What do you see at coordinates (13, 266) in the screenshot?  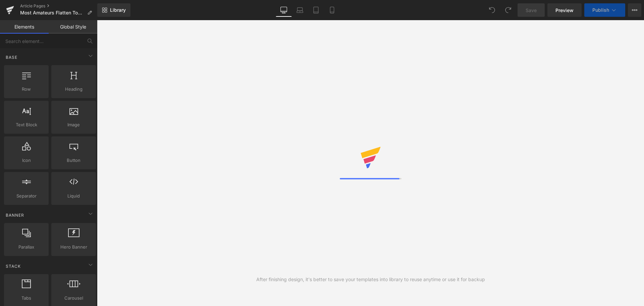 I see `span: Stack` at bounding box center [13, 266].